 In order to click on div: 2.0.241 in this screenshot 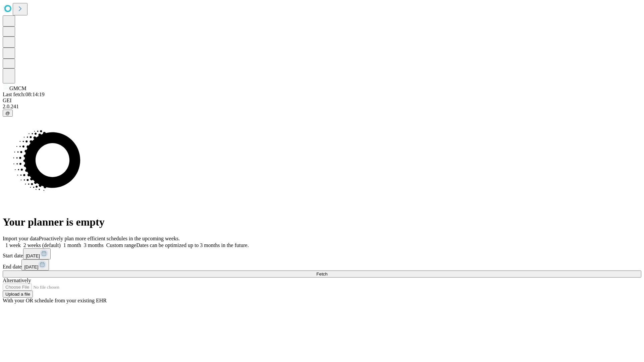, I will do `click(322, 107)`.